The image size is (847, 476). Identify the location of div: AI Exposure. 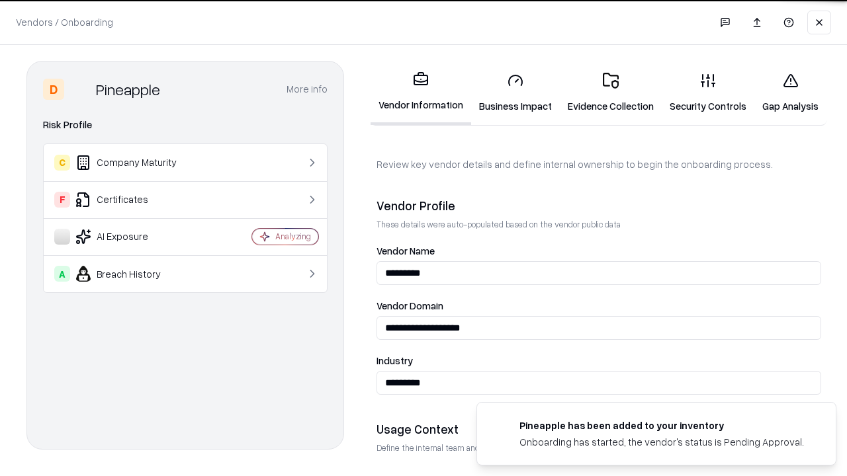
(133, 237).